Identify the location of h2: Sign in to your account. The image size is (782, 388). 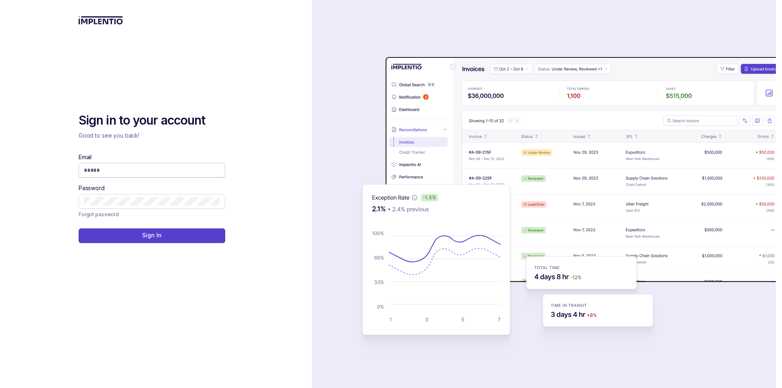
(152, 121).